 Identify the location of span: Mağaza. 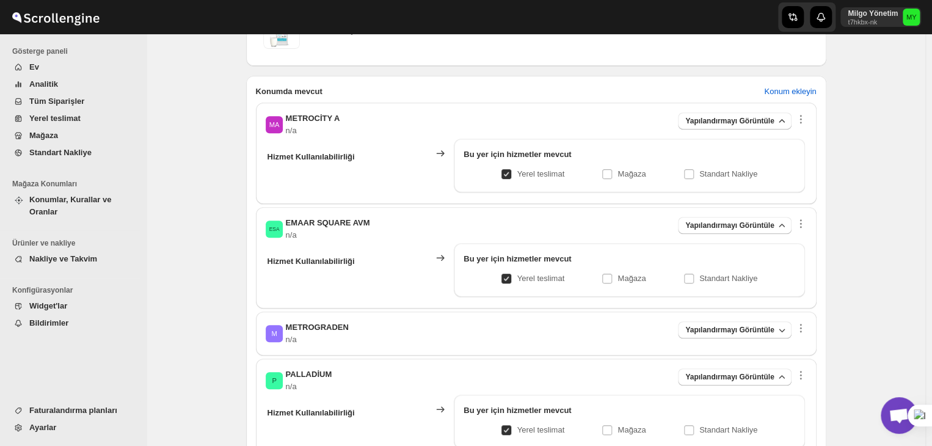
(43, 135).